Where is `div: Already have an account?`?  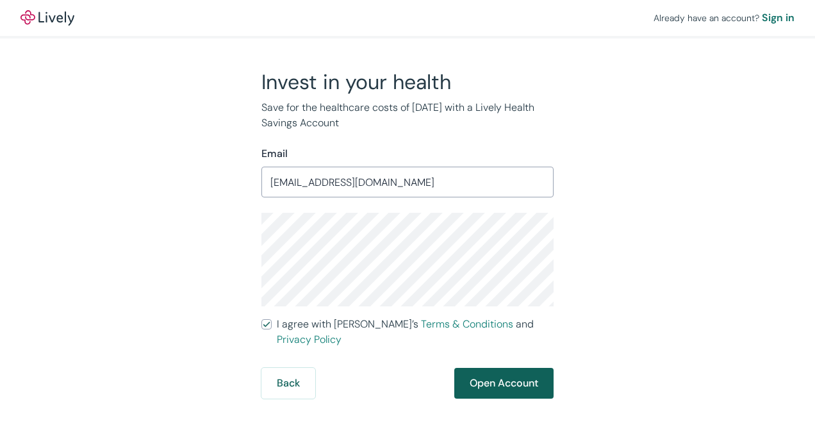
div: Already have an account? is located at coordinates (724, 18).